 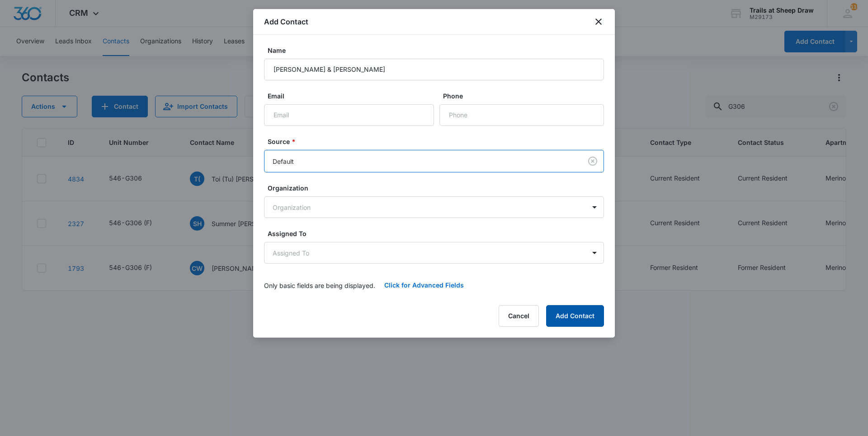 What do you see at coordinates (352, 96) in the screenshot?
I see `label: Email` at bounding box center [352, 96].